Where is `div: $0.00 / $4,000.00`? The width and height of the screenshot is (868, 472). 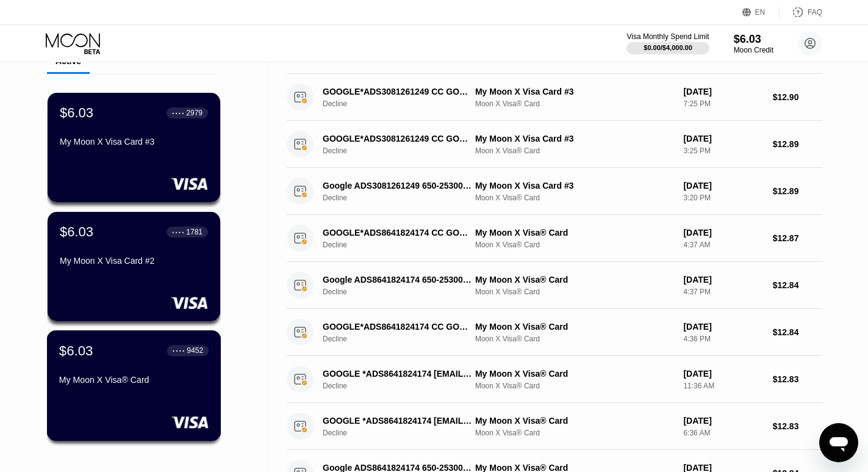
div: $0.00 / $4,000.00 is located at coordinates (668, 48).